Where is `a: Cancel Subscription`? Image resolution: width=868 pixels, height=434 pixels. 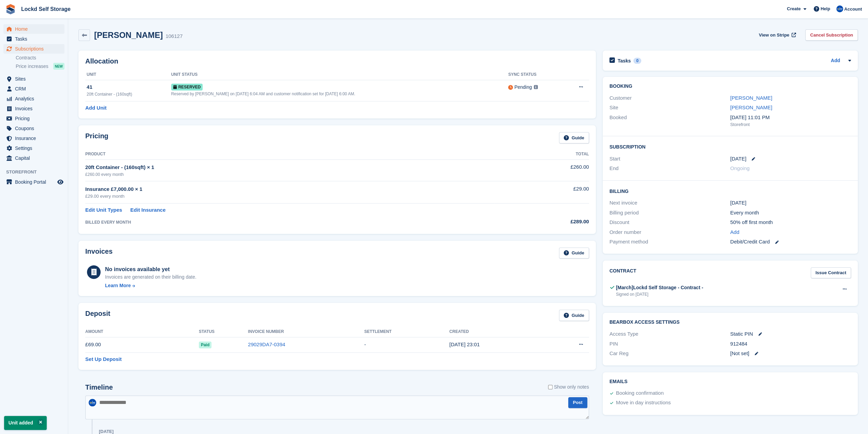
a: Cancel Subscription is located at coordinates (832, 34).